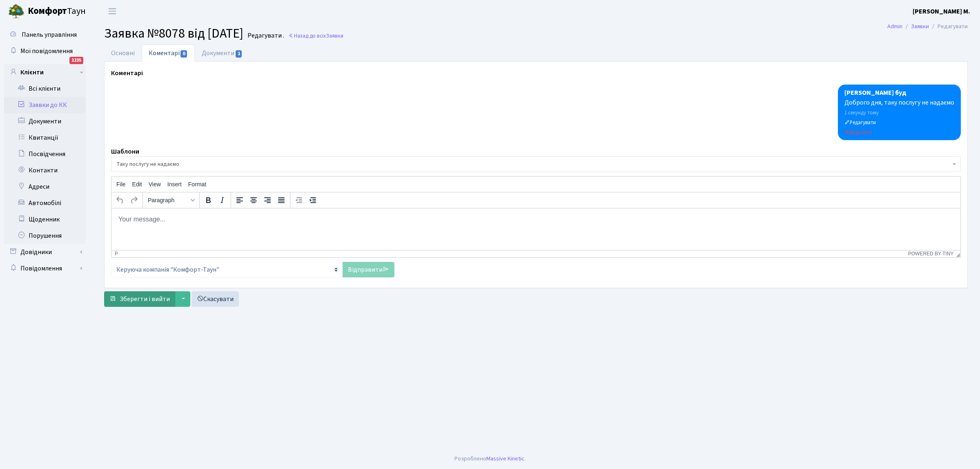 This screenshot has width=980, height=469. Describe the element at coordinates (858, 132) in the screenshot. I see `small: Видалити` at that location.